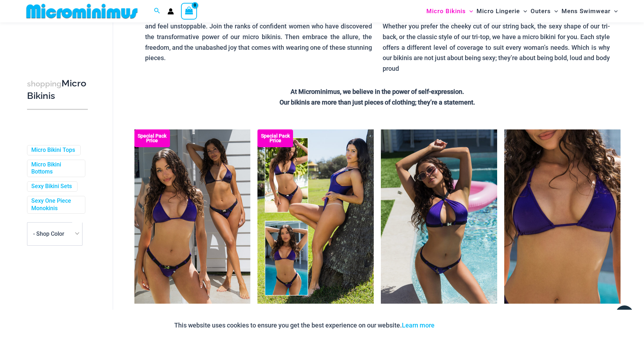 The width and height of the screenshot is (644, 341). What do you see at coordinates (52, 187) in the screenshot?
I see `a: Sexy Bikini Sets` at bounding box center [52, 187].